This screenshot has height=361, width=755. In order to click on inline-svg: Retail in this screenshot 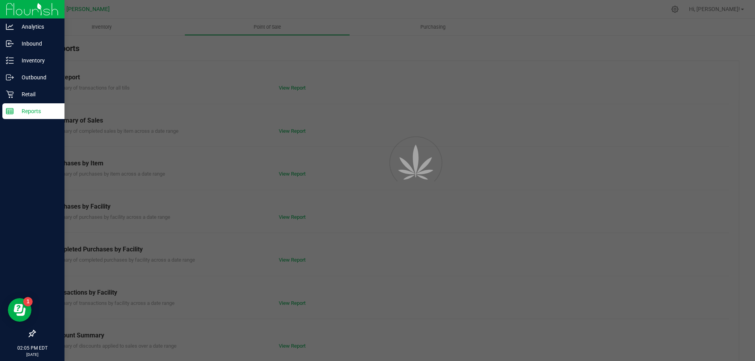, I will do `click(10, 94)`.